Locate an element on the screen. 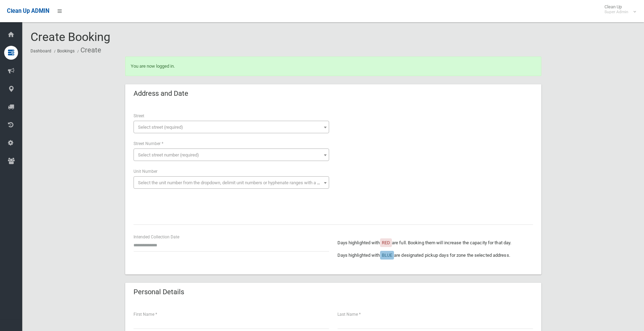 Image resolution: width=644 pixels, height=331 pixels. header: Address and Date is located at coordinates (161, 93).